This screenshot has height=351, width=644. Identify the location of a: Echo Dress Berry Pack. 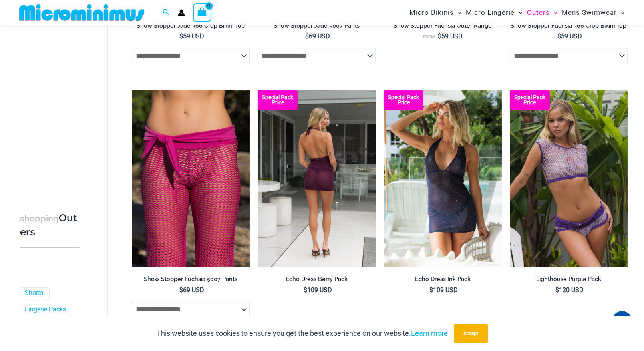
(317, 281).